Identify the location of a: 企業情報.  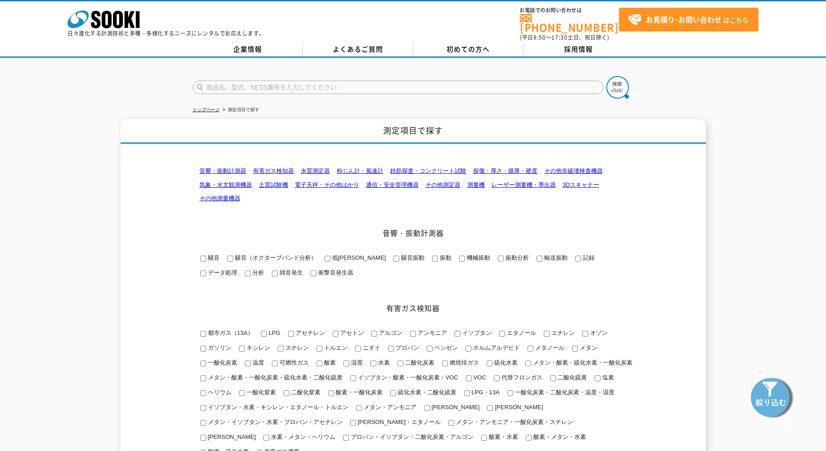
(248, 50).